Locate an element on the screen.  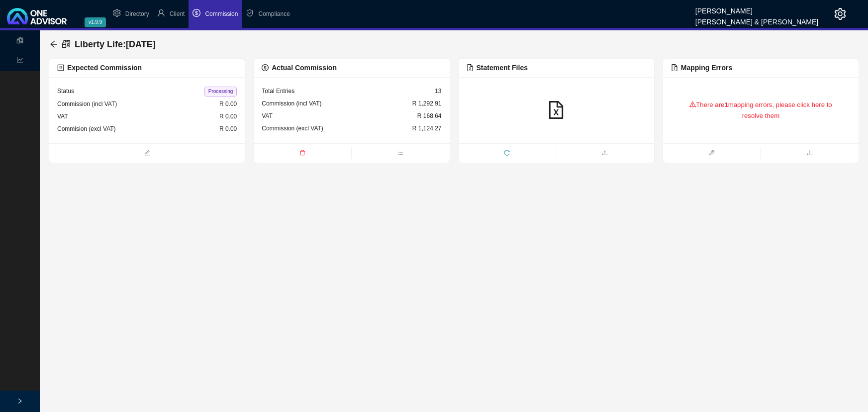
span: Statement Files is located at coordinates (497, 68).